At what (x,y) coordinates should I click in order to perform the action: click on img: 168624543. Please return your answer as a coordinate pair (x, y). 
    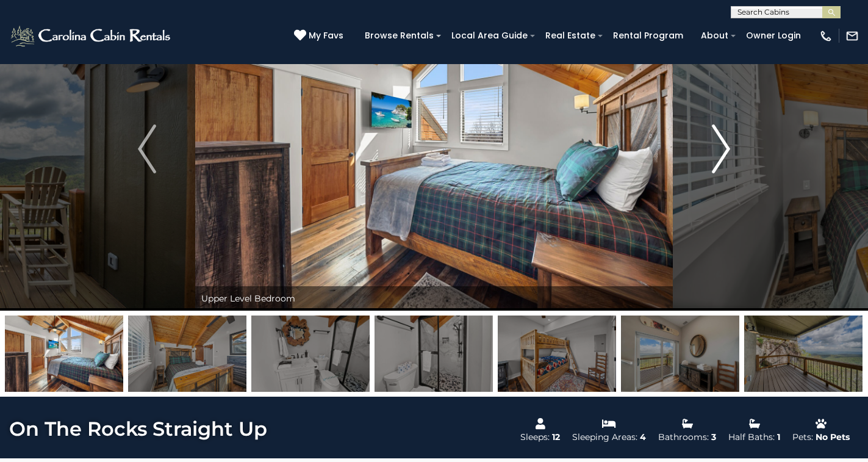
    Looking at the image, I should click on (803, 353).